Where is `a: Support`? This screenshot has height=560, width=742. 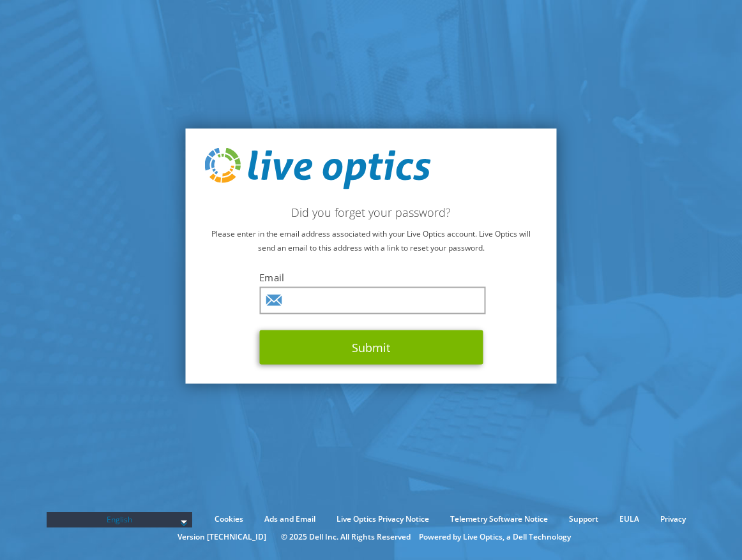 a: Support is located at coordinates (583, 519).